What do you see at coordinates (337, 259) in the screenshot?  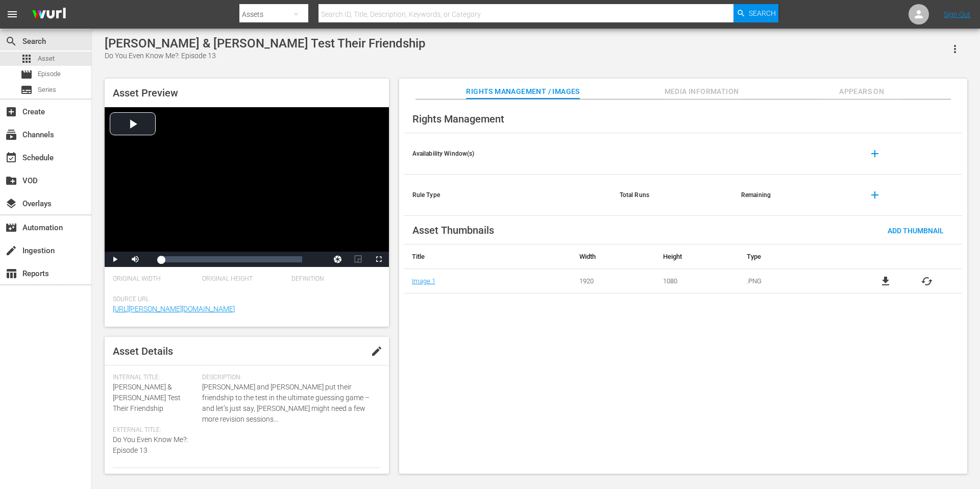 I see `button: Jump To Time` at bounding box center [337, 259].